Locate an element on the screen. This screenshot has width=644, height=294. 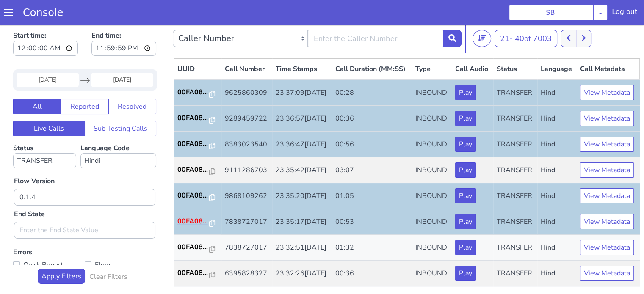
label: End State is located at coordinates (29, 191).